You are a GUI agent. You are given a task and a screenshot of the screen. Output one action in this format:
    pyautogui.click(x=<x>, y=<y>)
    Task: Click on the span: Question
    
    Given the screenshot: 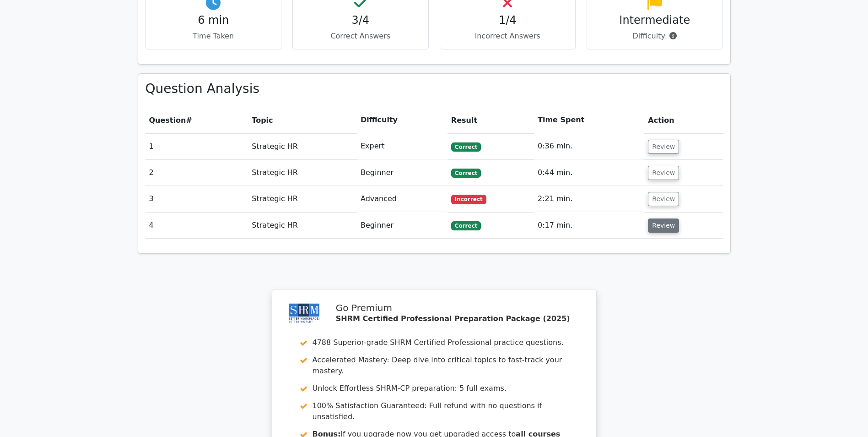 What is the action you would take?
    pyautogui.click(x=167, y=120)
    